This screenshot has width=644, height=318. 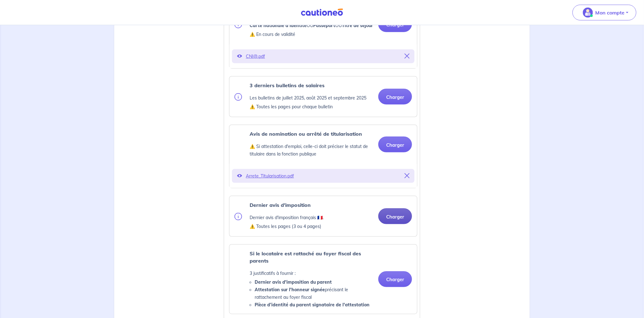 I want to click on strong: Dernier avis d'imposition du parent, so click(x=293, y=282).